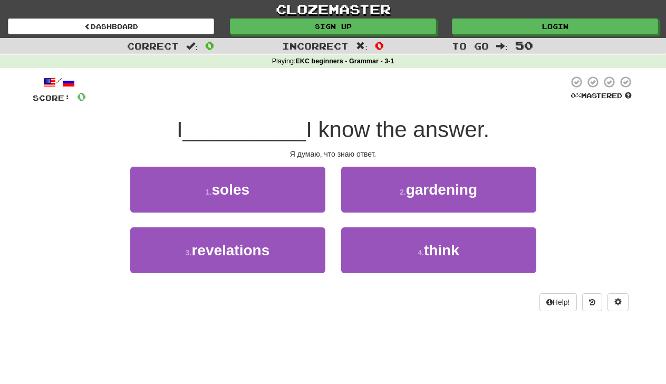  What do you see at coordinates (524, 45) in the screenshot?
I see `span: 50` at bounding box center [524, 45].